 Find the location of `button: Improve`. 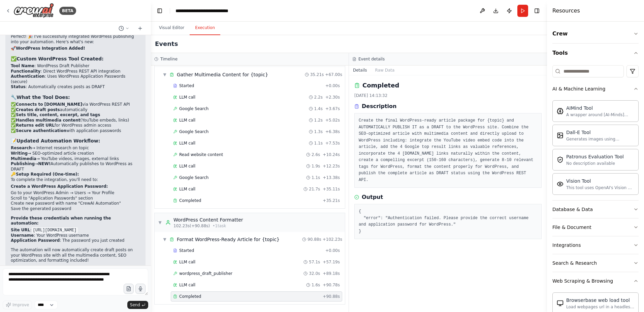

button: Improve is located at coordinates (17, 305).